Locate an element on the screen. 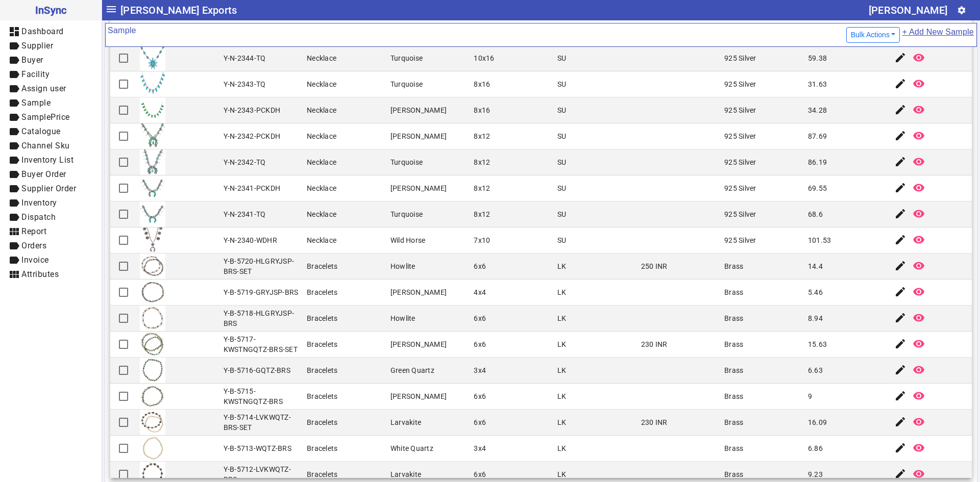  div: 15.63 is located at coordinates (817, 344).